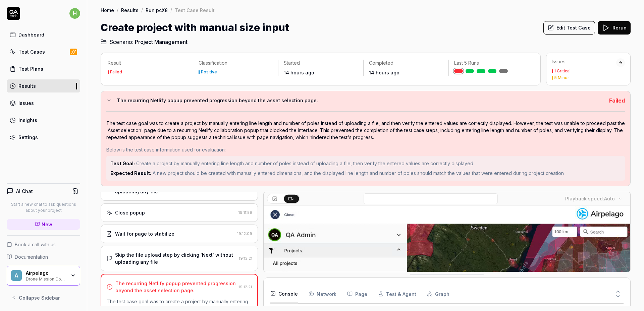  I want to click on a: Test Cases, so click(43, 52).